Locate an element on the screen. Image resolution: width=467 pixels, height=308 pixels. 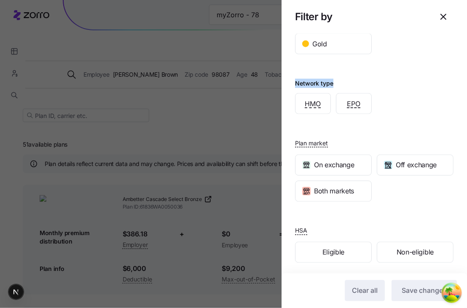
button: Save changes is located at coordinates (424, 291).